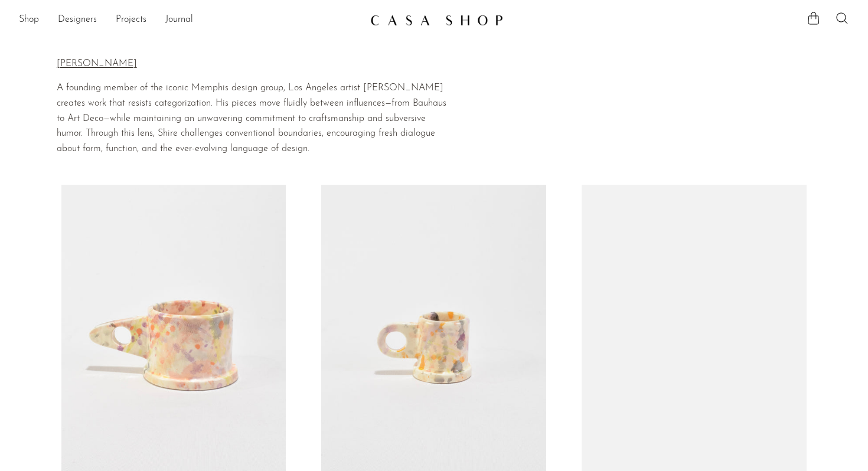 This screenshot has width=868, height=471. I want to click on a: Designers, so click(78, 20).